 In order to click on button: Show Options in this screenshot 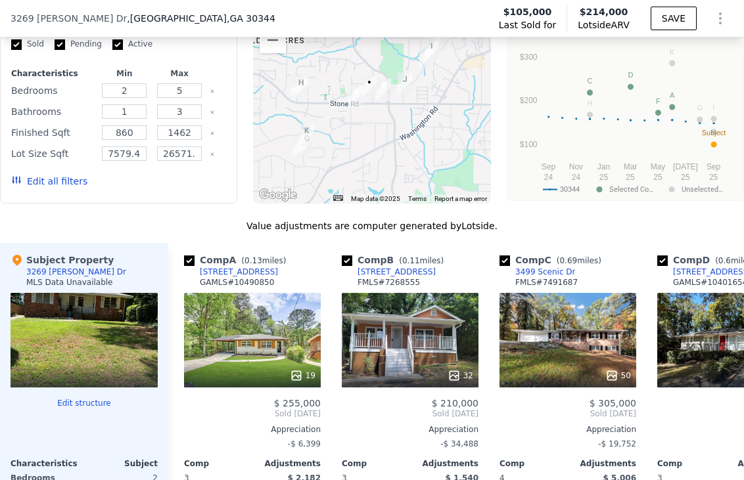, I will do `click(720, 18)`.